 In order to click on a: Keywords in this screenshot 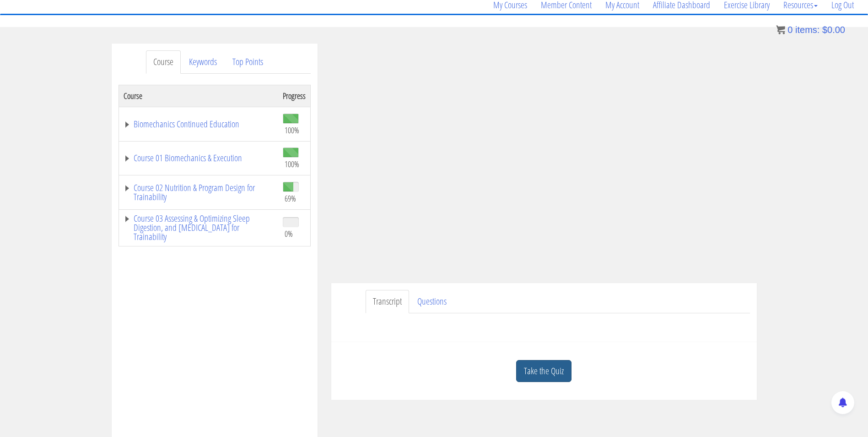, I will do `click(202, 62)`.